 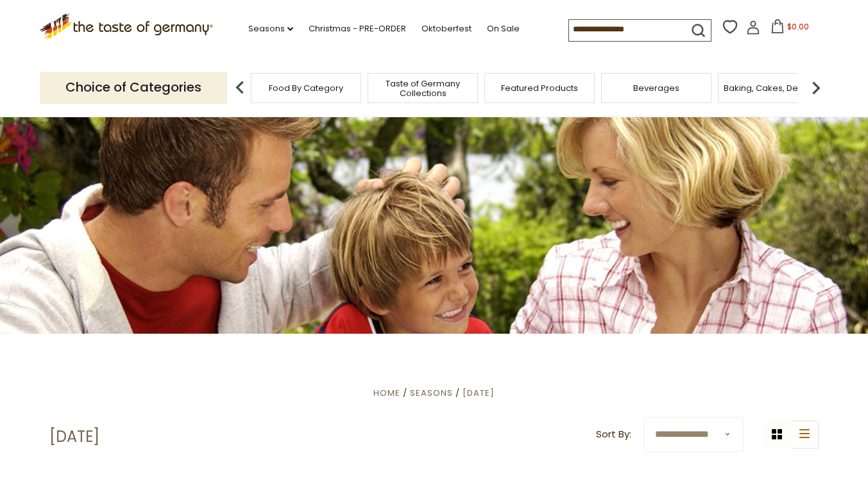 I want to click on span: Featured Products, so click(x=539, y=88).